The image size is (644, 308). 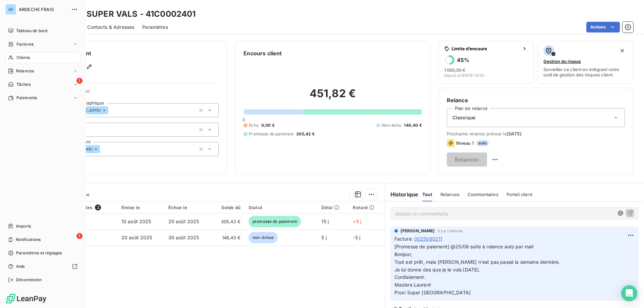 What do you see at coordinates (42, 84) in the screenshot?
I see `a: 1Tâches` at bounding box center [42, 84].